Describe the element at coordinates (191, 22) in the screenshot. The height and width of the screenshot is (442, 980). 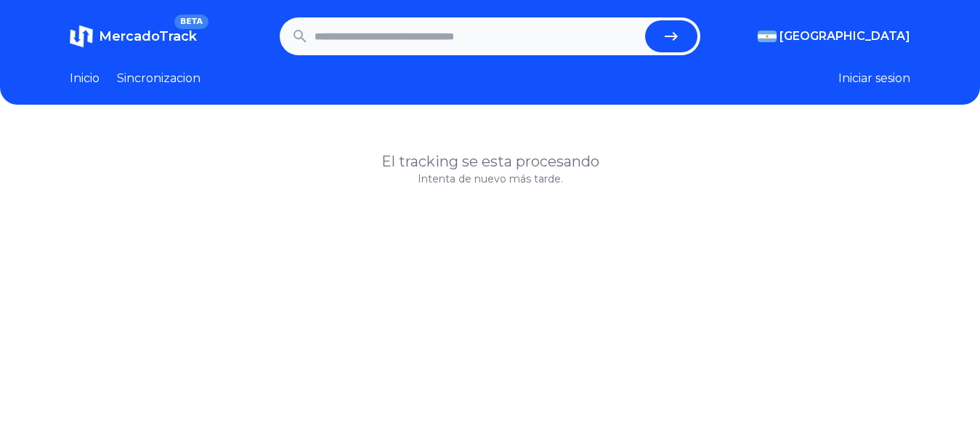
I see `span: BETA` at that location.